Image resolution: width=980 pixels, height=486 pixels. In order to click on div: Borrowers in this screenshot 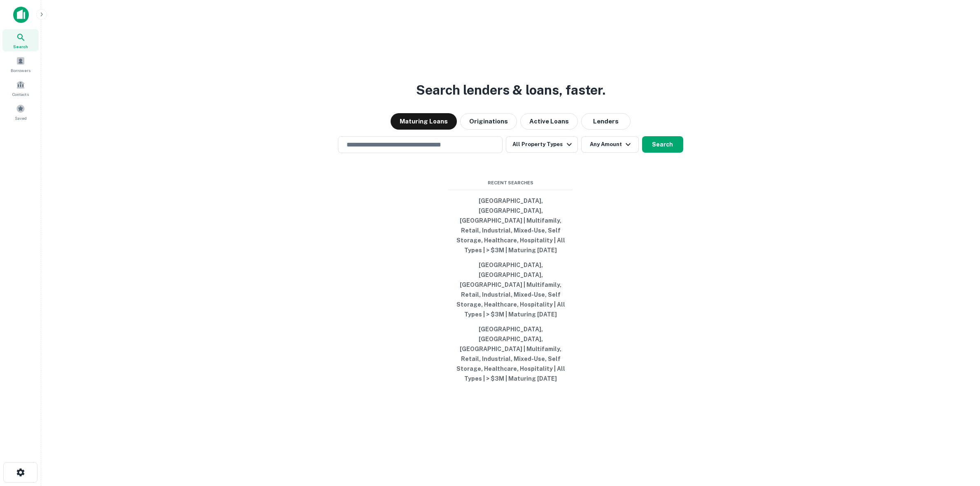, I will do `click(20, 64)`.